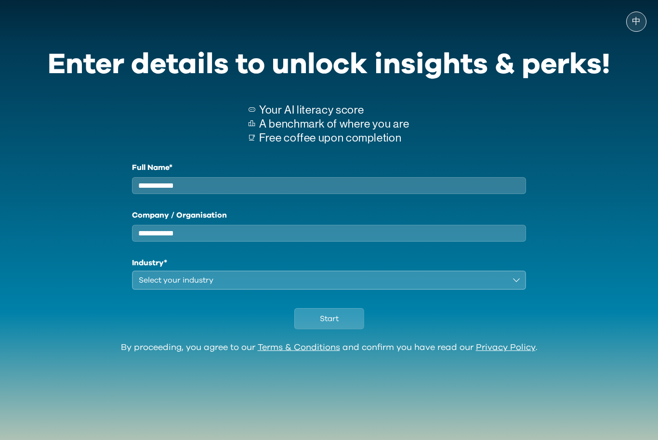 The width and height of the screenshot is (658, 440). I want to click on button: Select your industry, so click(329, 280).